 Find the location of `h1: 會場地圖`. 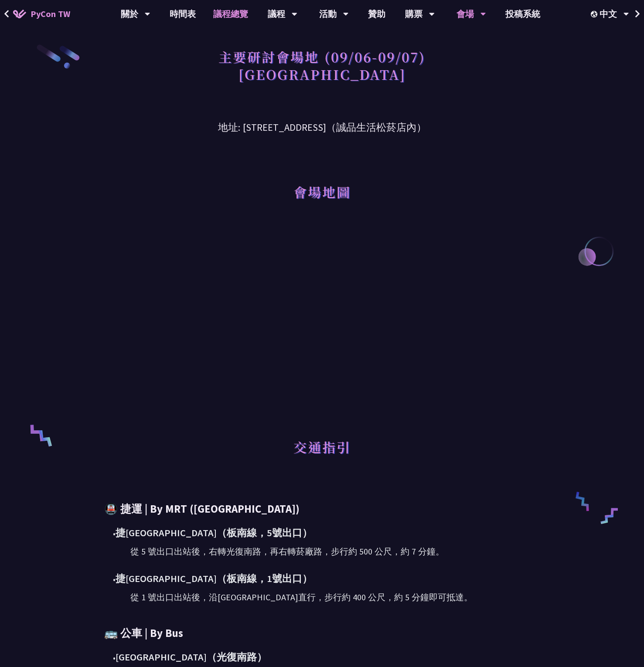

h1: 會場地圖 is located at coordinates (322, 192).